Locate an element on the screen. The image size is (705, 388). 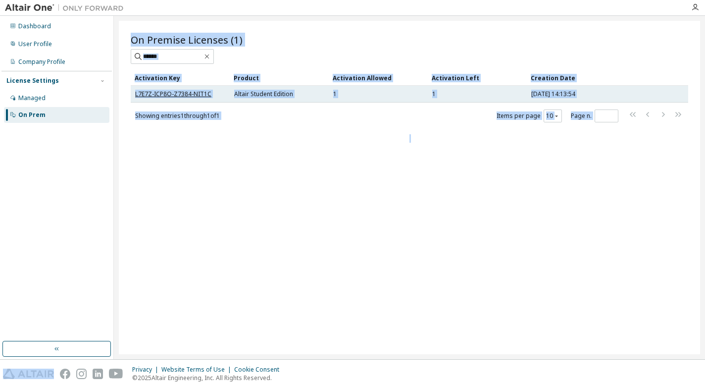
img: youtube.svg is located at coordinates (116, 373).